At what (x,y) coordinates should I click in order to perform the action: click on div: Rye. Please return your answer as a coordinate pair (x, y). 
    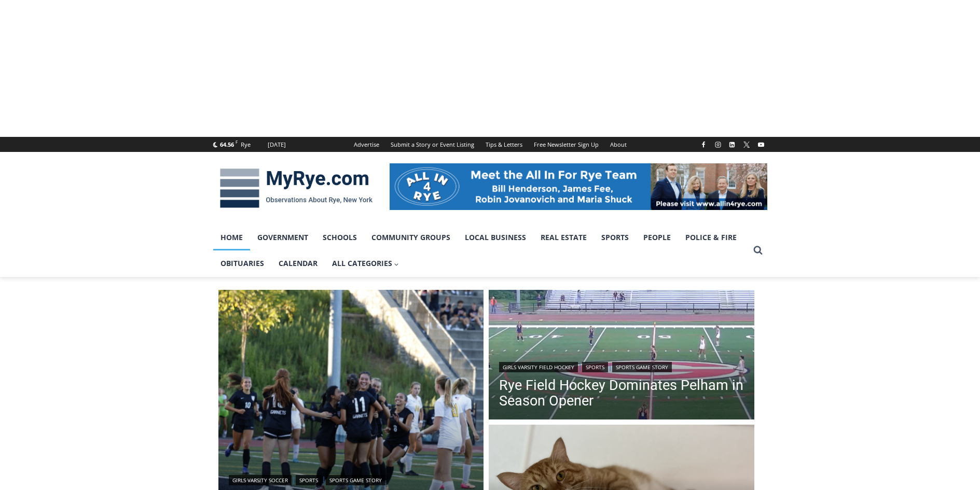
    Looking at the image, I should click on (245, 145).